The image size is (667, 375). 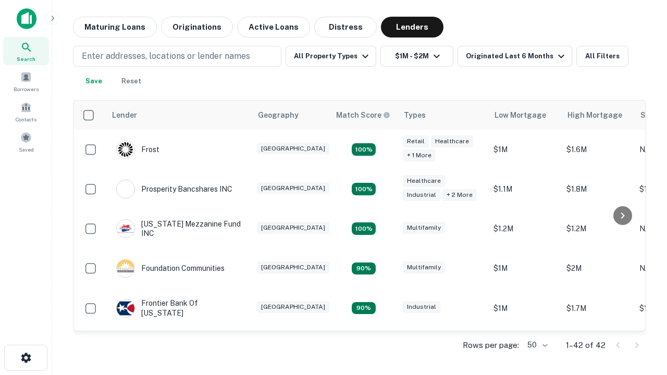 I want to click on th: Lender, so click(x=179, y=115).